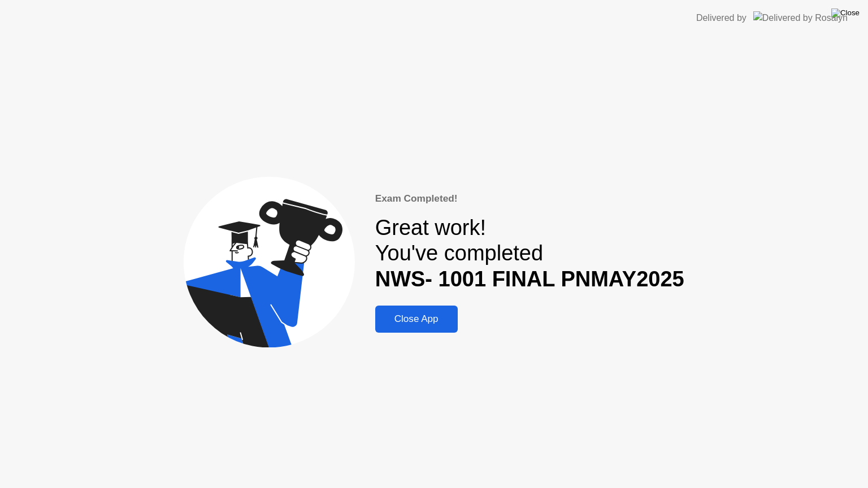  I want to click on div: Close App, so click(417, 319).